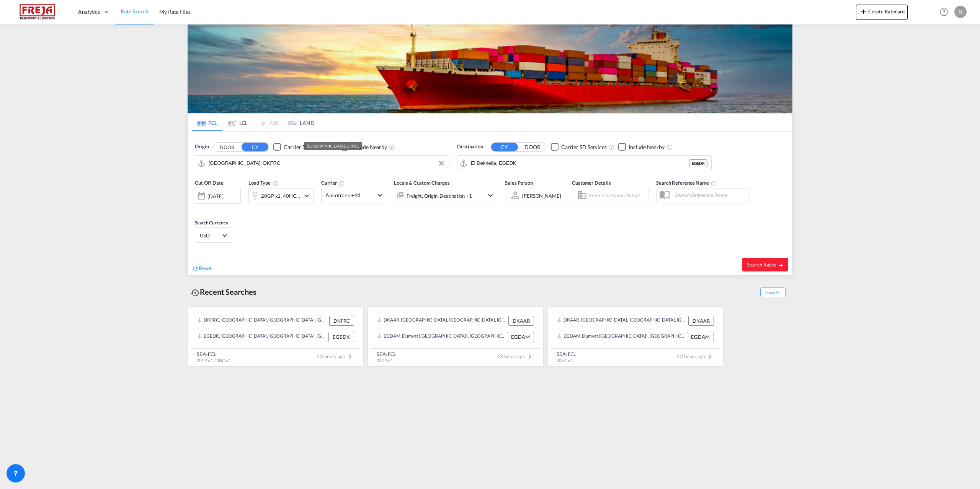 The height and width of the screenshot is (489, 980). I want to click on div: 20GP x1 40HC x1icon-chevron-down, so click(281, 196).